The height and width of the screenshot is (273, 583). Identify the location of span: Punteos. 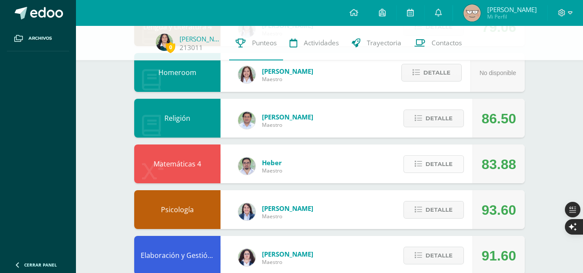
(264, 43).